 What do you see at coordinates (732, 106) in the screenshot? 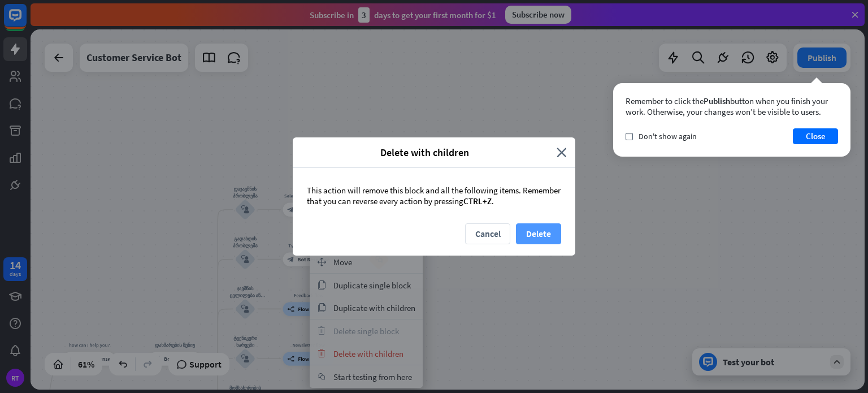
I see `div: Remember to click the button when you finish your work. Otherwise, your changes won’t be visible ...` at bounding box center [732, 106].